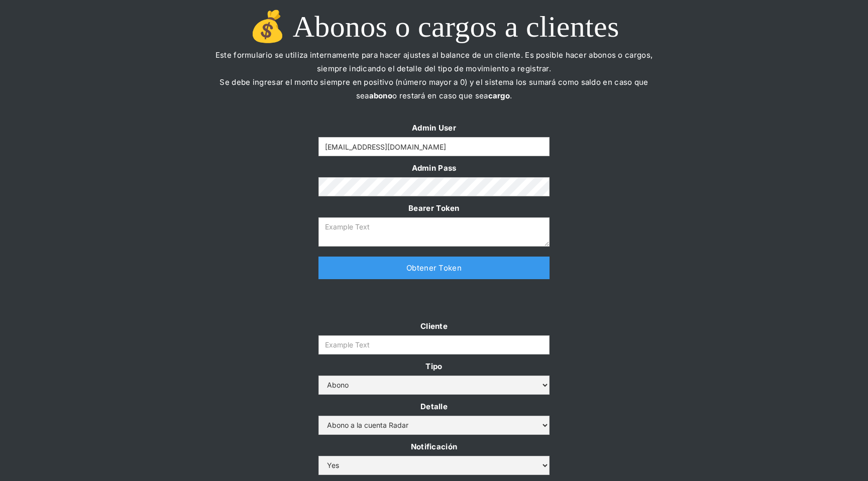 The height and width of the screenshot is (481, 868). What do you see at coordinates (380, 95) in the screenshot?
I see `strong: abono` at bounding box center [380, 95].